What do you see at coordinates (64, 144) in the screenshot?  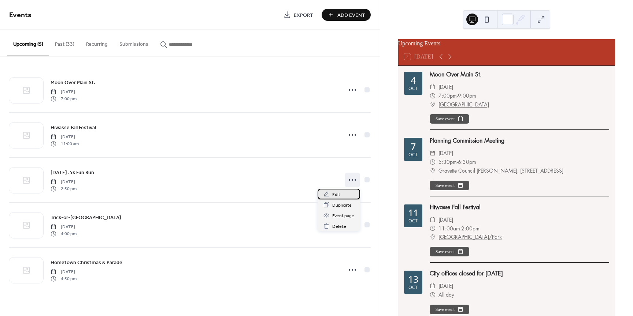 I see `span: 11:00 am` at bounding box center [64, 144].